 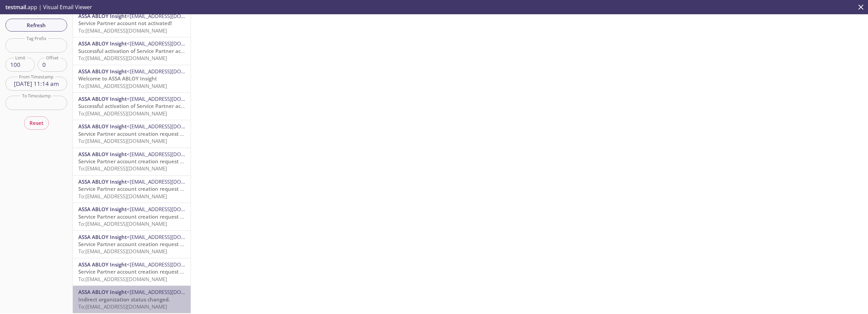 What do you see at coordinates (37, 122) in the screenshot?
I see `button: Reset` at bounding box center [37, 122].